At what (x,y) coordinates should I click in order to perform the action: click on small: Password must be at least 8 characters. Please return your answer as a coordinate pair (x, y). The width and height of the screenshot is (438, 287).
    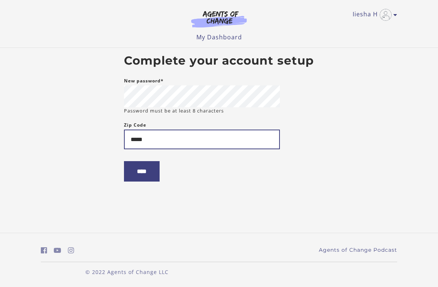
    Looking at the image, I should click on (174, 111).